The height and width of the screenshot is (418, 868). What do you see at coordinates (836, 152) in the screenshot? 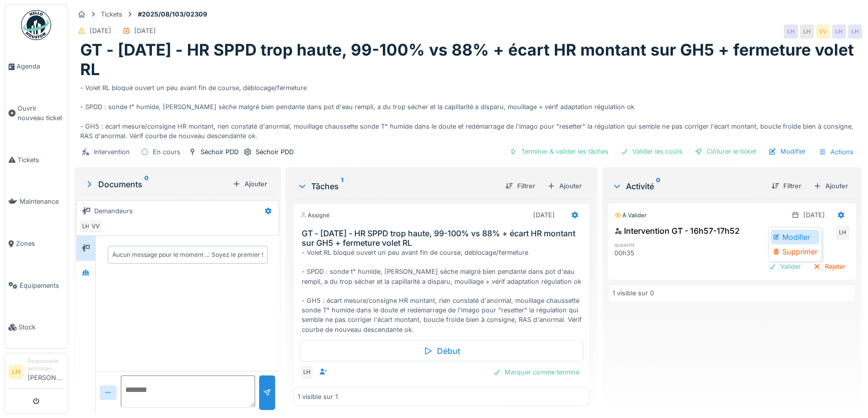
I see `div: Actions` at bounding box center [836, 152].